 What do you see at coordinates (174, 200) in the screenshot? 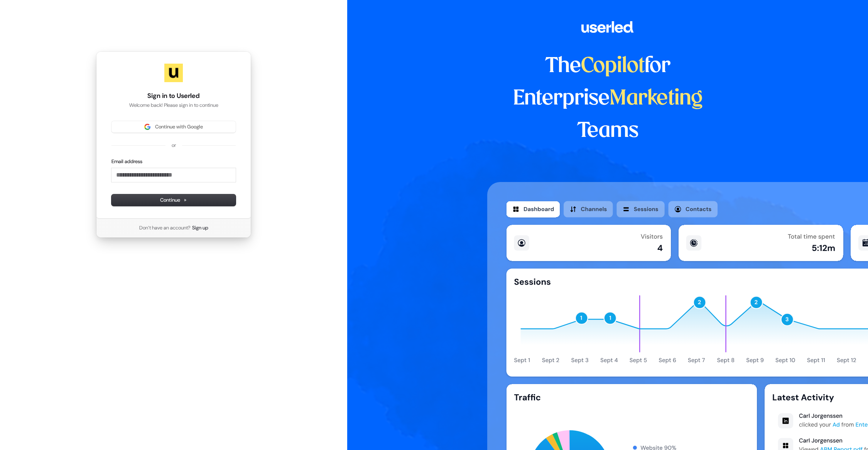
I see `button: Continue` at bounding box center [174, 200].